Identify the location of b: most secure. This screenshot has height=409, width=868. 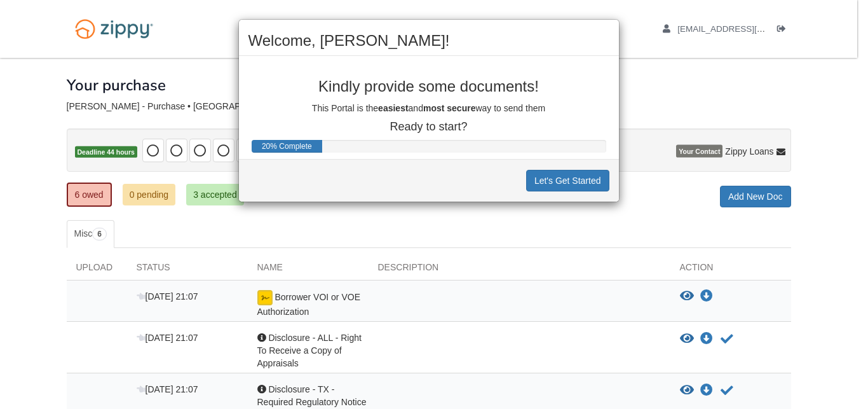
(450, 108).